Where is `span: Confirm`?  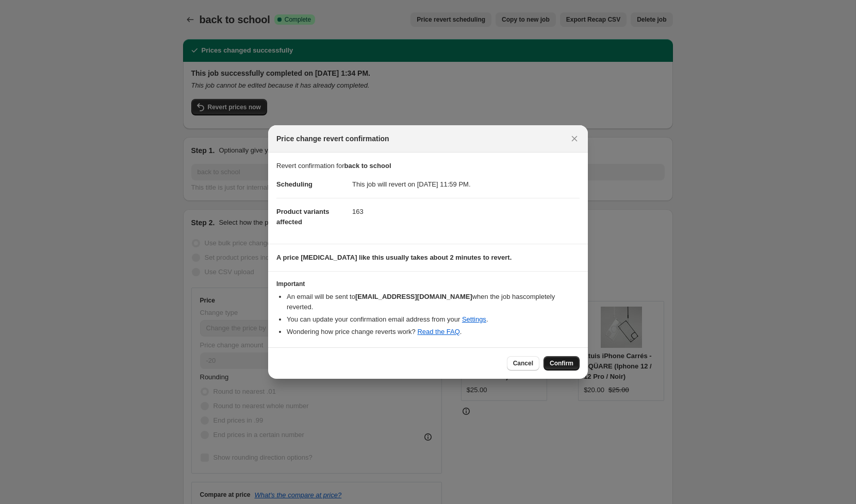
span: Confirm is located at coordinates (561, 363).